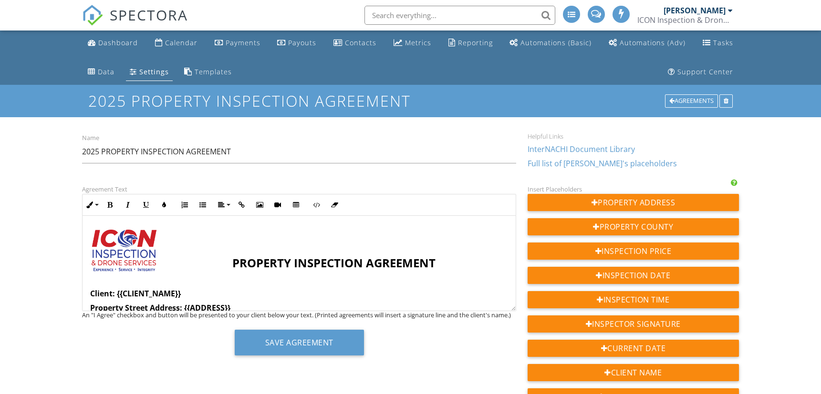 The image size is (821, 394). Describe the element at coordinates (692, 100) in the screenshot. I see `a: Agreements` at that location.